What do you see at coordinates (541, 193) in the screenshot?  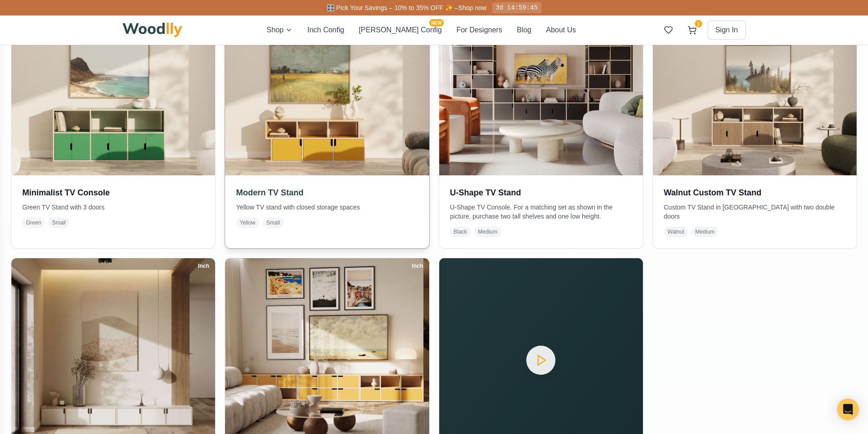 I see `h3: U-Shape TV Stand` at bounding box center [541, 193].